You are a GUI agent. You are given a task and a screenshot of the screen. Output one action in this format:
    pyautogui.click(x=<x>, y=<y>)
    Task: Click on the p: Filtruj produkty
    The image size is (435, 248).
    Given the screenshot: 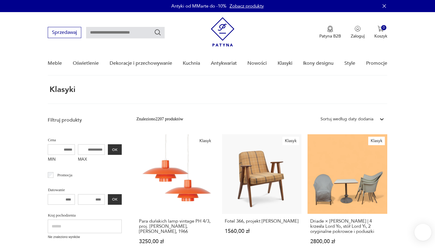 What is the action you would take?
    pyautogui.click(x=85, y=120)
    